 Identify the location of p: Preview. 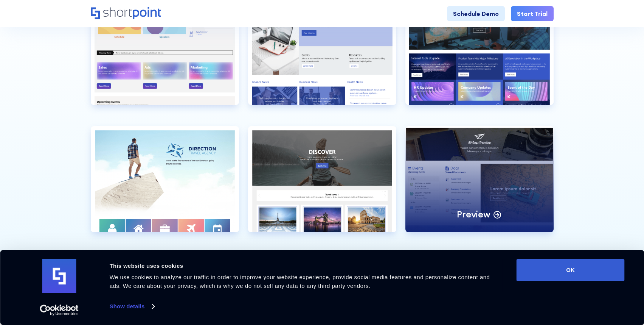
(474, 214).